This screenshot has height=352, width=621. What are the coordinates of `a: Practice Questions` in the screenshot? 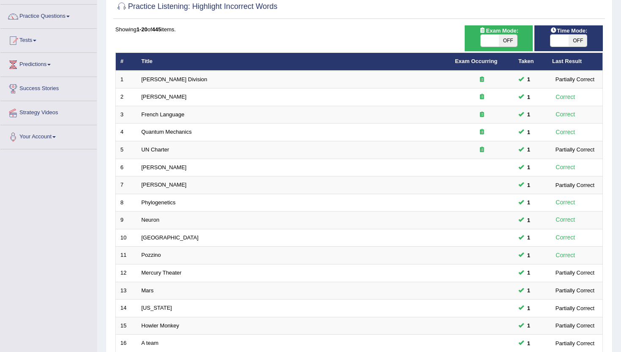 It's located at (49, 15).